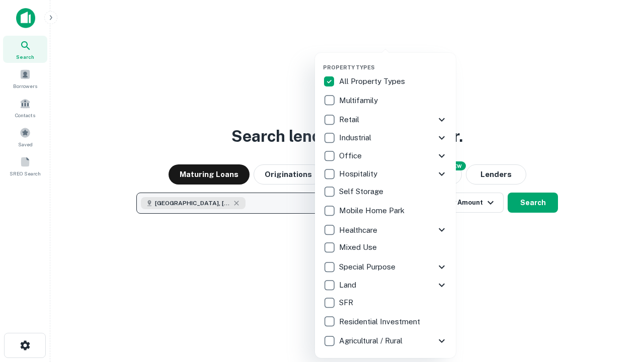 This screenshot has width=644, height=362. What do you see at coordinates (348, 285) in the screenshot?
I see `p: Land` at bounding box center [348, 285].